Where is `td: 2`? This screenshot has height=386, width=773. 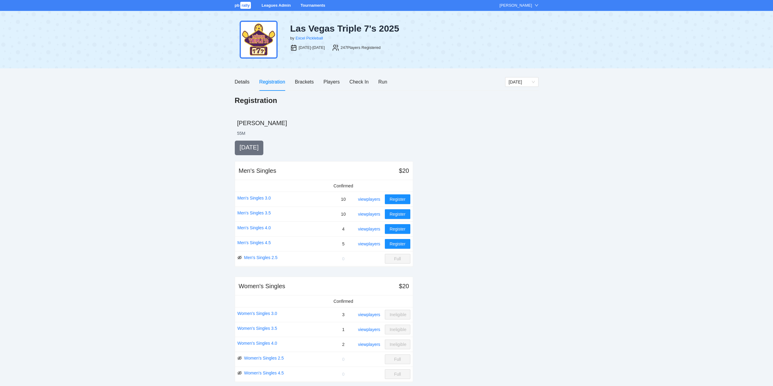 td: 2 is located at coordinates (343, 344).